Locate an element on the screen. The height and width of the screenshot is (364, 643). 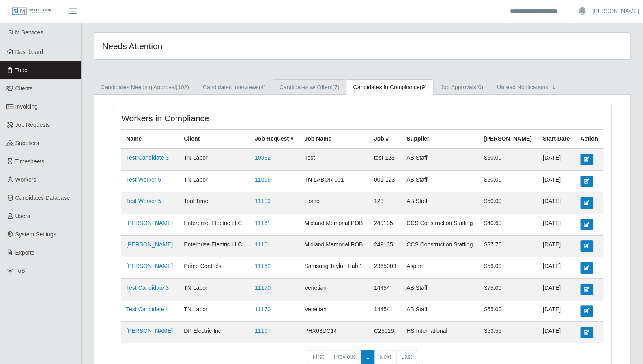
span: Todo is located at coordinates (21, 70).